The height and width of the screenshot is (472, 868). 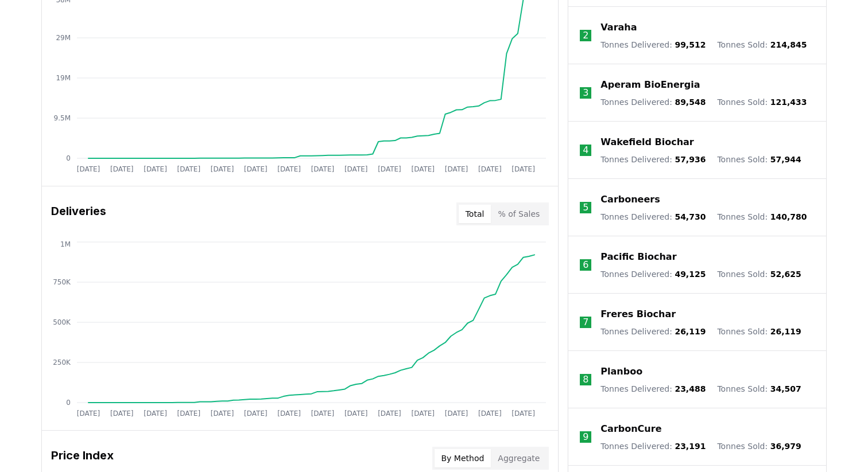 What do you see at coordinates (518, 458) in the screenshot?
I see `button: Aggregate` at bounding box center [518, 458].